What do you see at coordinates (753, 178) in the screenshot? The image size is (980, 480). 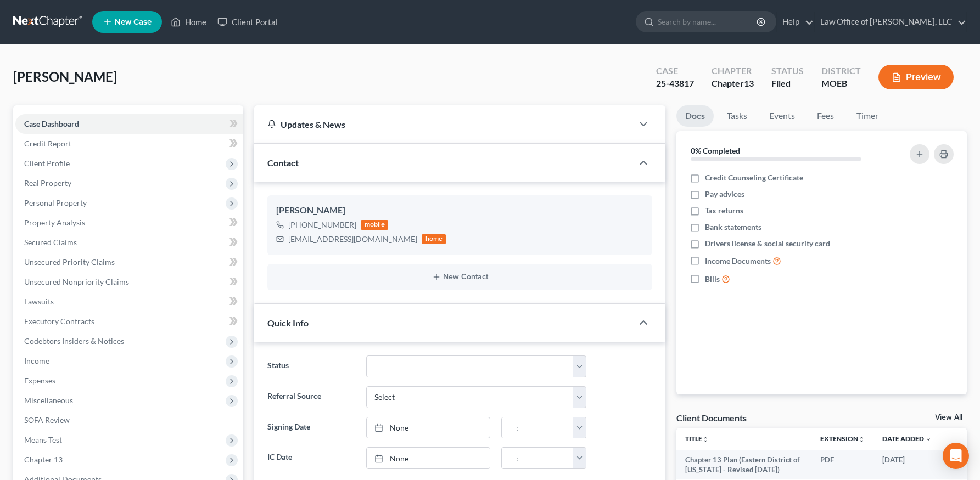 I see `span: Credit Counseling Certificate` at bounding box center [753, 178].